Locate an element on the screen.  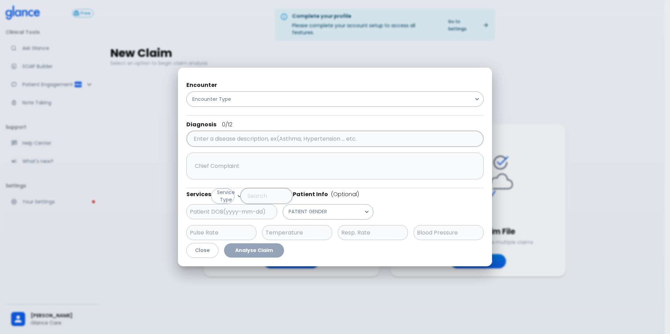
button: PATIENT GENDER is located at coordinates (328, 212).